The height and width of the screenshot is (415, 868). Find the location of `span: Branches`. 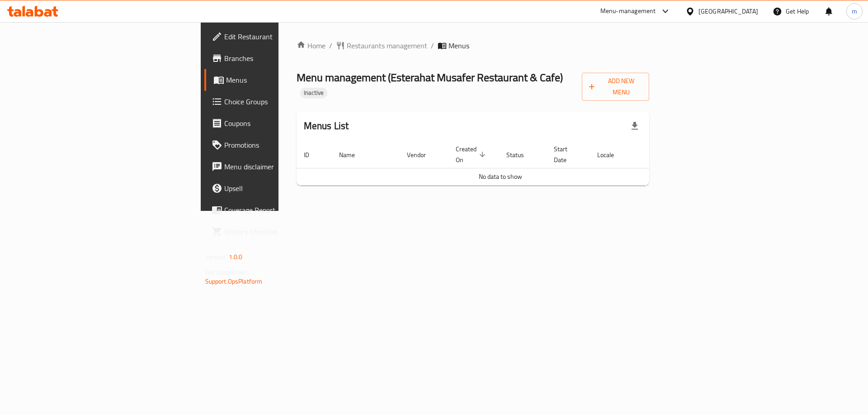

span: Branches is located at coordinates (282, 58).